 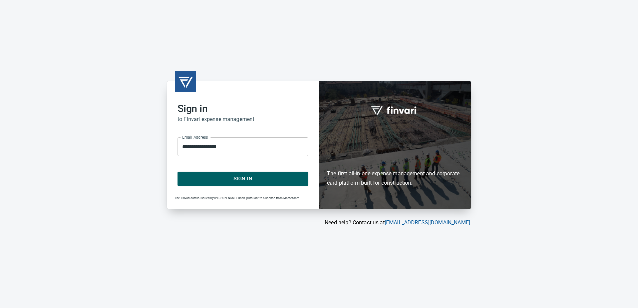 I want to click on img: fullword_logo_white.png, so click(x=395, y=110).